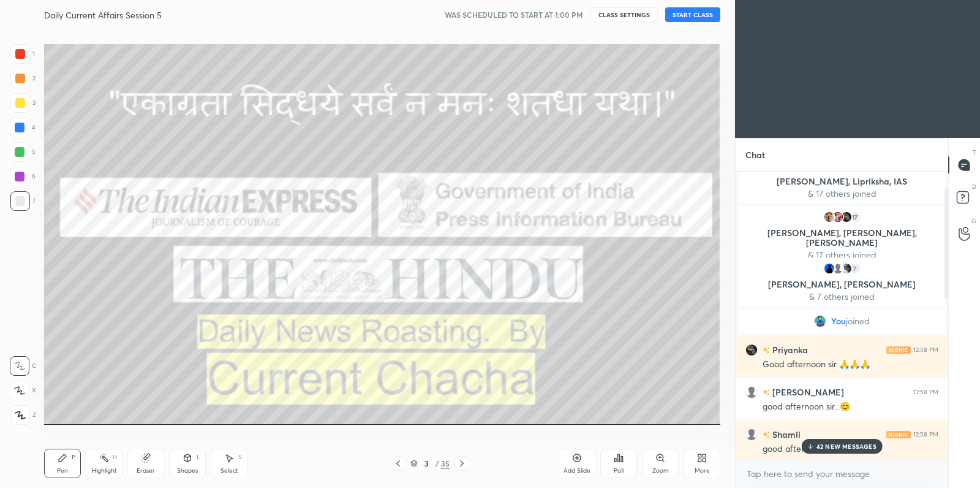 The height and width of the screenshot is (488, 980). What do you see at coordinates (820, 321) in the screenshot?
I see `img: 22281cac87514865abda38b5e9ac8509.jpg` at bounding box center [820, 321].